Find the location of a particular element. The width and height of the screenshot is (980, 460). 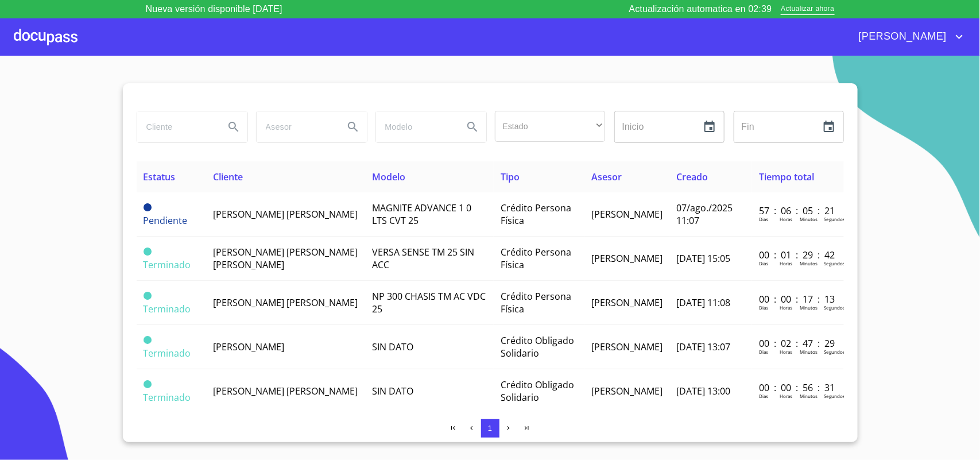

span: Estatus is located at coordinates (160, 177).